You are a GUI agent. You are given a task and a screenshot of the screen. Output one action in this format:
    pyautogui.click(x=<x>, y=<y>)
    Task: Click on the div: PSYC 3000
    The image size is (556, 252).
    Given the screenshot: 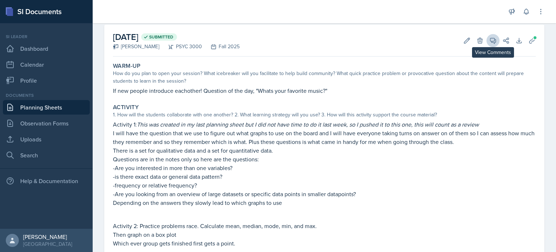 What is the action you would take?
    pyautogui.click(x=181, y=46)
    